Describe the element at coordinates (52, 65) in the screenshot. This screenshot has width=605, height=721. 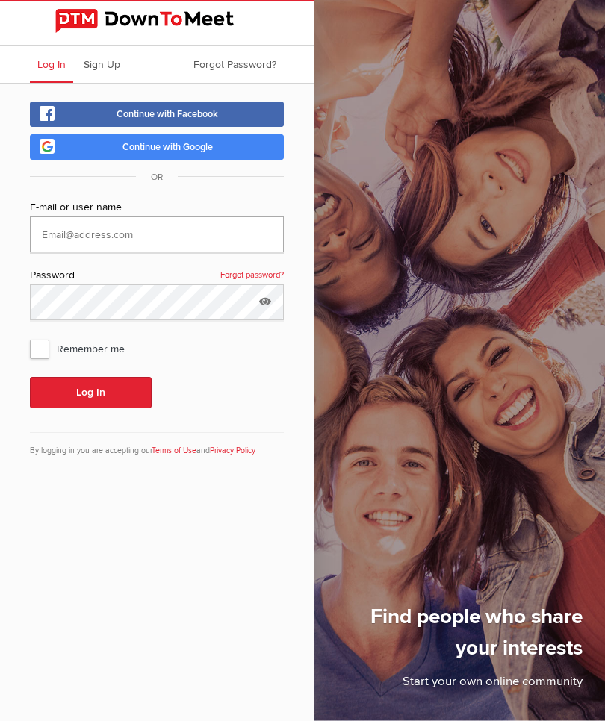
I see `a: Log In` at that location.